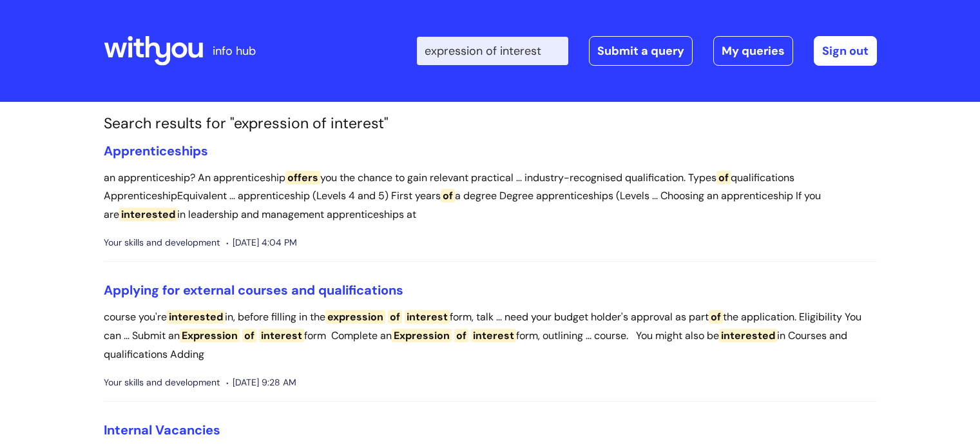  I want to click on span: offers, so click(303, 177).